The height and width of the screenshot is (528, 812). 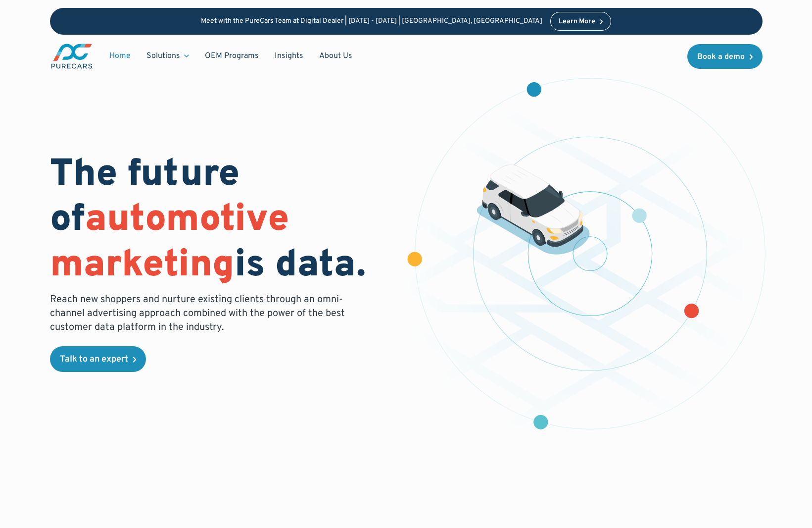 I want to click on p: Reach new shoppers and nurture existing clients through an omni-channel advertising approach comb..., so click(x=200, y=314).